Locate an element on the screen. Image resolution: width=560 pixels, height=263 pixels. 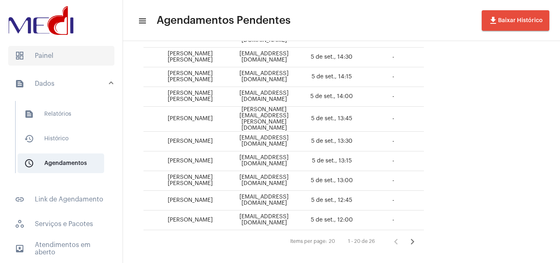
span: Agendamentos is located at coordinates (61, 163).